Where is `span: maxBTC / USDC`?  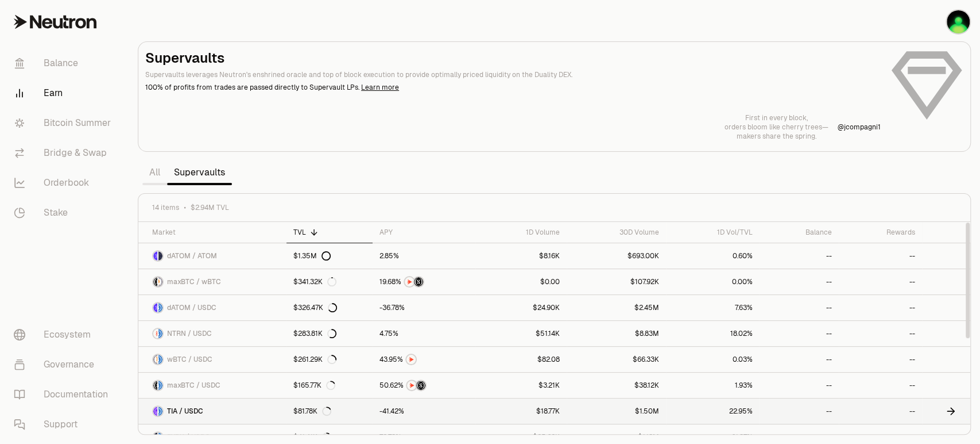 span: maxBTC / USDC is located at coordinates (194, 385).